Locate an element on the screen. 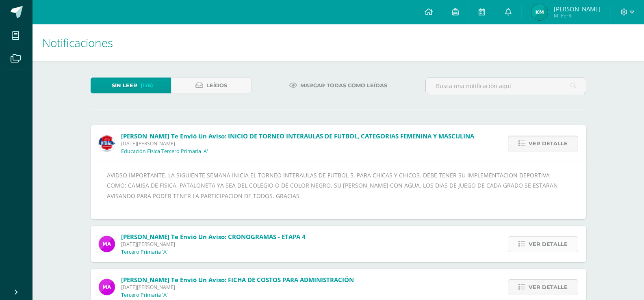 This screenshot has width=644, height=300. p: Educación Física Tercero Primaria 'A' is located at coordinates (165, 151).